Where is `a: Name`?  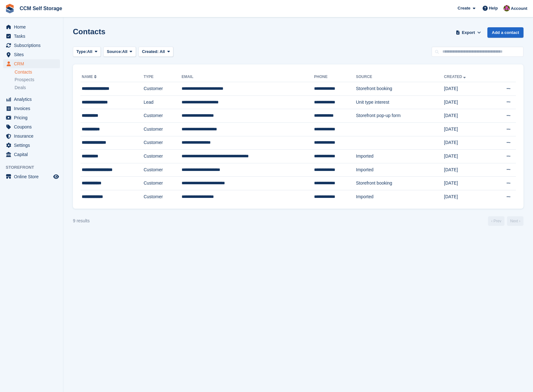 a: Name is located at coordinates (90, 77).